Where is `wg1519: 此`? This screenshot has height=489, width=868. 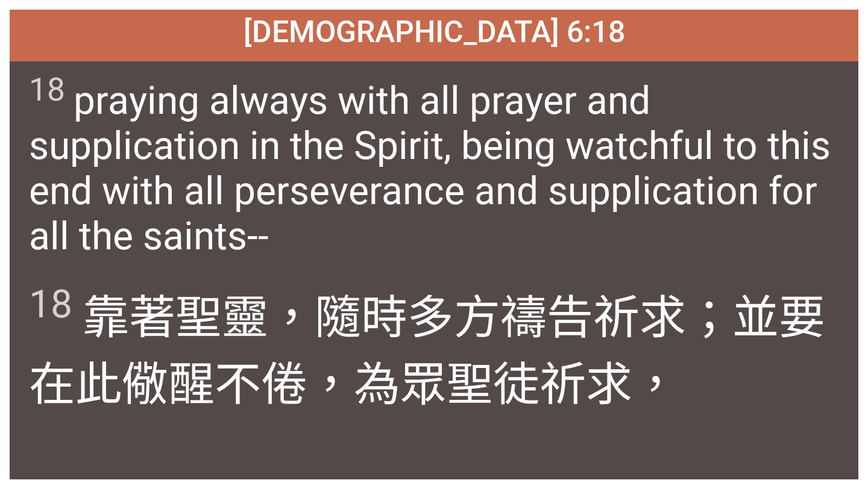
wg1519: 此 is located at coordinates (377, 385).